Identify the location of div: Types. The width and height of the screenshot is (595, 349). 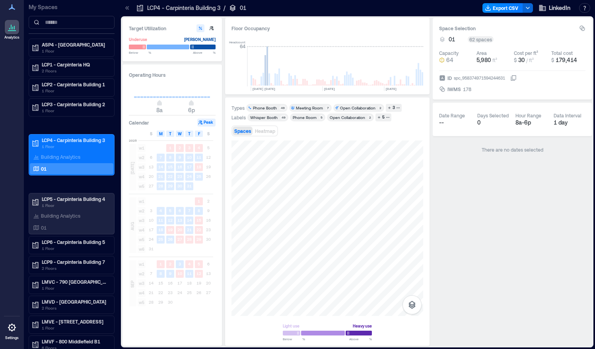
(238, 108).